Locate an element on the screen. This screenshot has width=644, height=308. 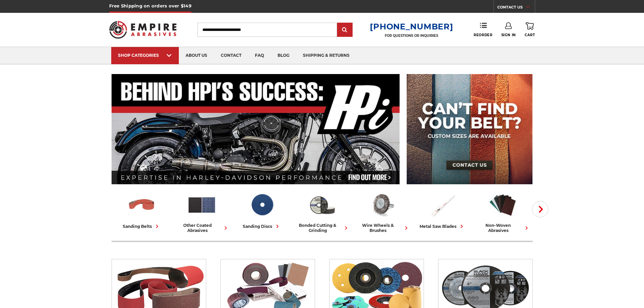
span: Sign In is located at coordinates (508, 35).